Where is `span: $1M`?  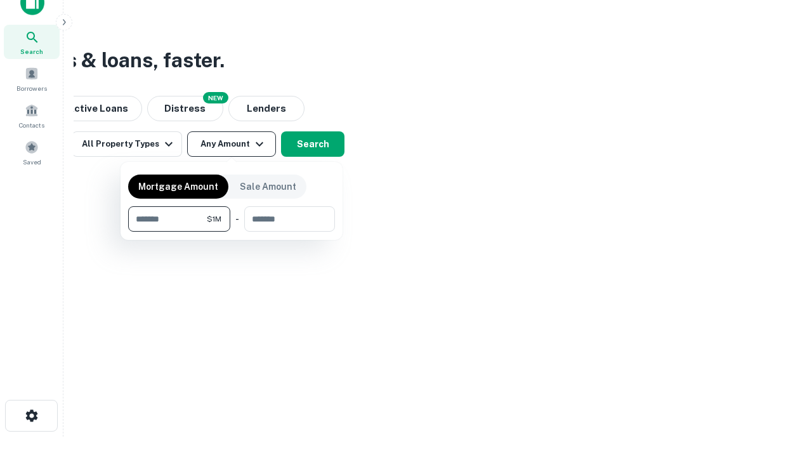
span: $1M is located at coordinates (214, 219).